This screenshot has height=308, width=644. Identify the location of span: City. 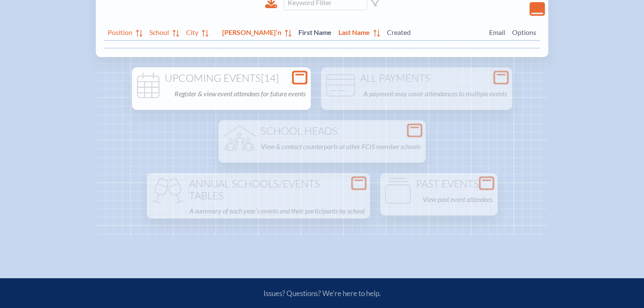
(192, 32).